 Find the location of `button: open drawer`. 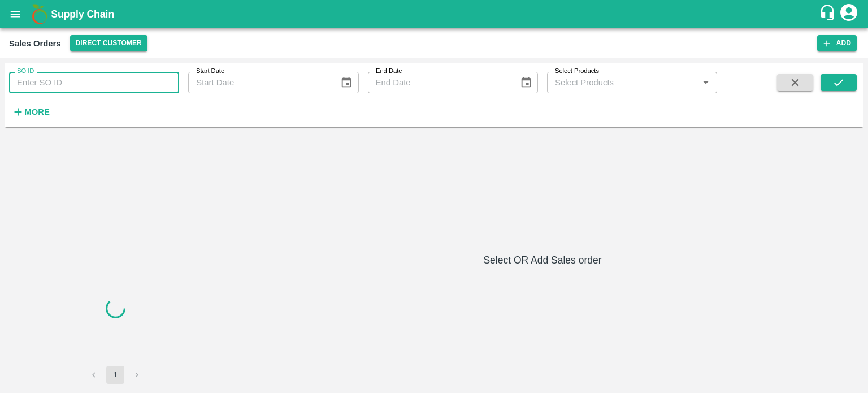

button: open drawer is located at coordinates (15, 15).